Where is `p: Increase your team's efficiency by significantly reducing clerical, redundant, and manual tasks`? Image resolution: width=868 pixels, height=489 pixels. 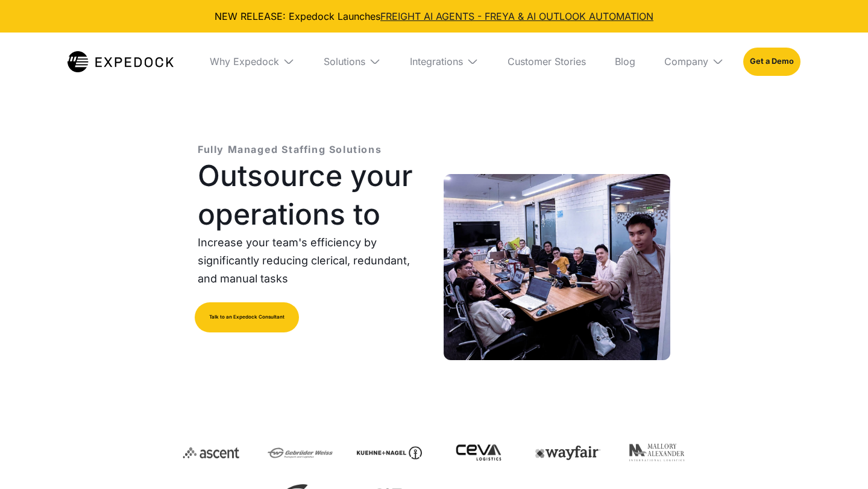
p: Increase your team's efficiency by significantly reducing clerical, redundant, and manual tasks is located at coordinates (311, 261).